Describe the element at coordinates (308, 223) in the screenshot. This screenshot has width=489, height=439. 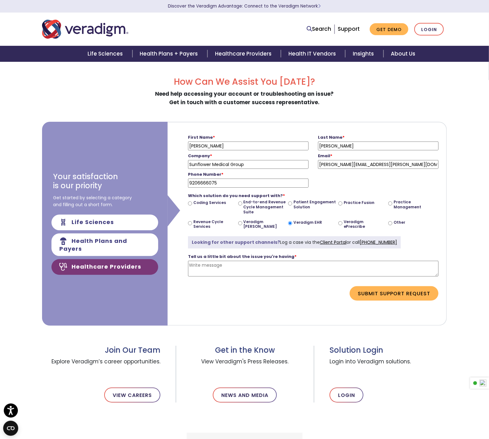
I see `label: Veradigm EHR` at that location.